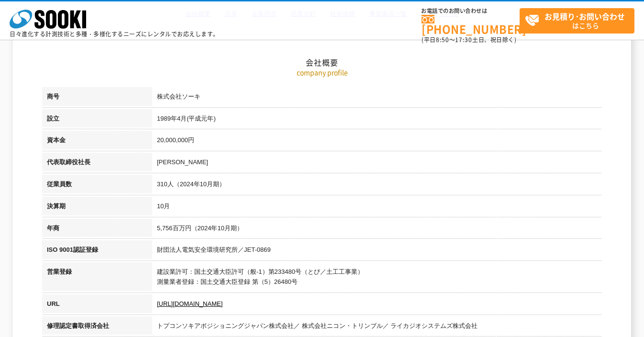 The image size is (644, 337). Describe the element at coordinates (97, 98) in the screenshot. I see `th: 商号` at that location.